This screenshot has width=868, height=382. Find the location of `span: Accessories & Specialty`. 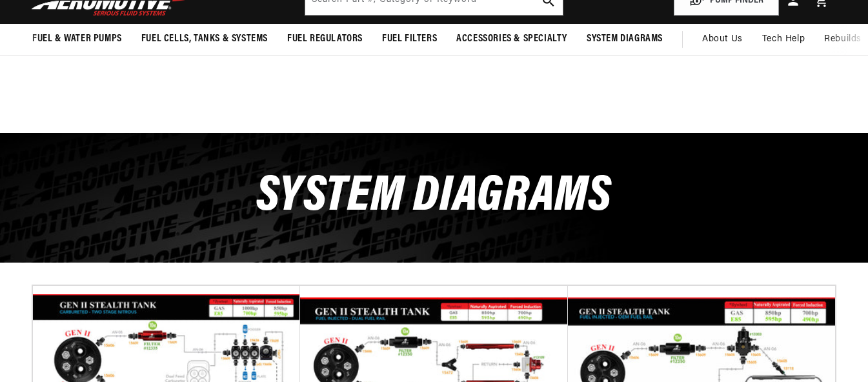

span: Accessories & Specialty is located at coordinates (512, 39).